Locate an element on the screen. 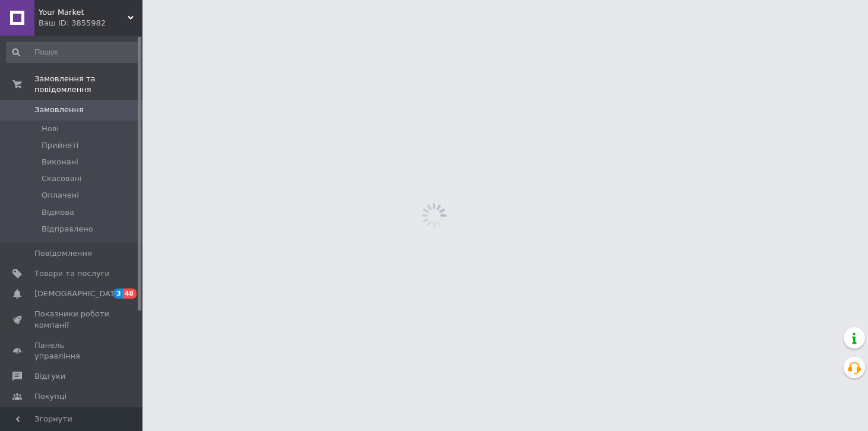  span: Виконані is located at coordinates (60, 162).